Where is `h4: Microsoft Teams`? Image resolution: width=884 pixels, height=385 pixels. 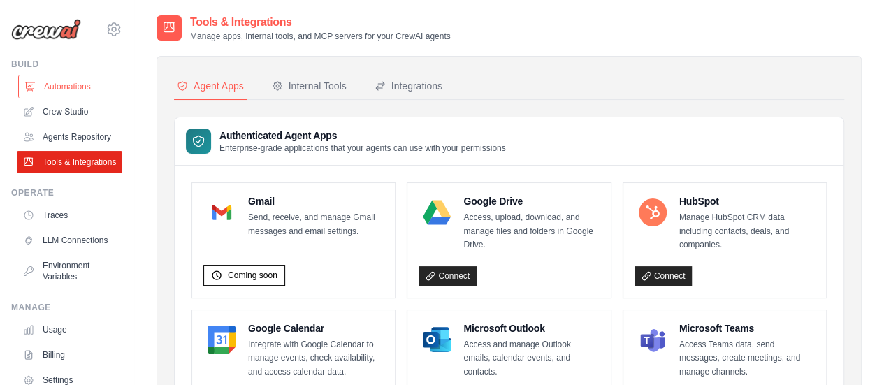 h4: Microsoft Teams is located at coordinates (747, 329).